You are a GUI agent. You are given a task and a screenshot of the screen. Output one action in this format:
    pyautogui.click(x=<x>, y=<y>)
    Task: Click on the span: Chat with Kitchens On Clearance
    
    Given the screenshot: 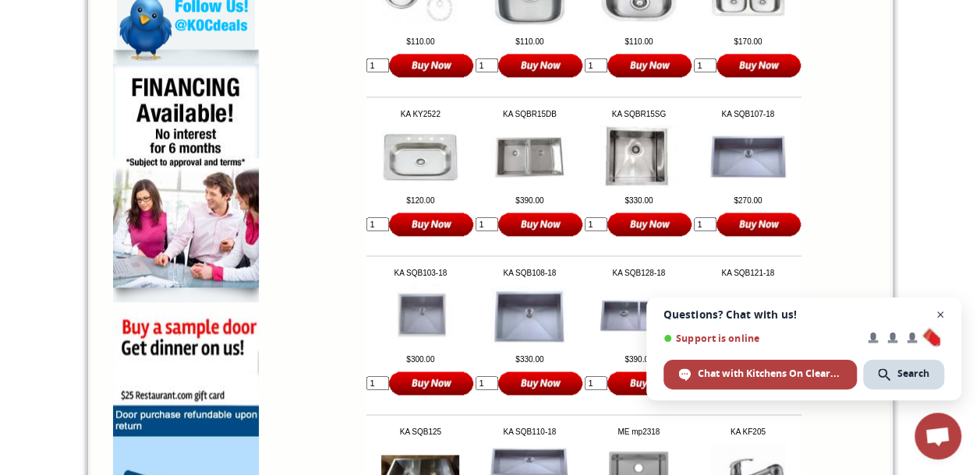 What is the action you would take?
    pyautogui.click(x=769, y=374)
    